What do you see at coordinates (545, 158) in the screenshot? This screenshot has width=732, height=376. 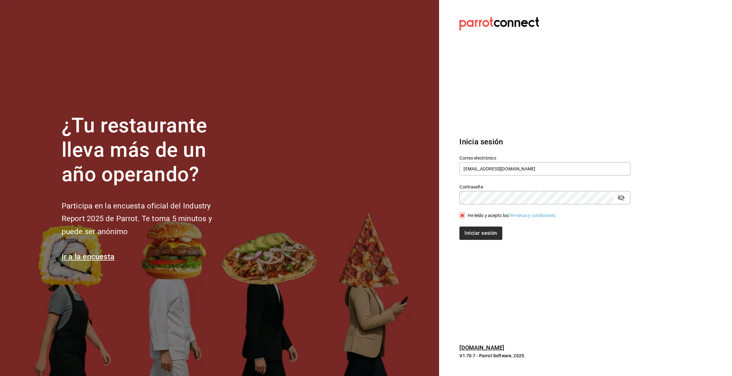 I see `label: Correo electrónico` at bounding box center [545, 158].